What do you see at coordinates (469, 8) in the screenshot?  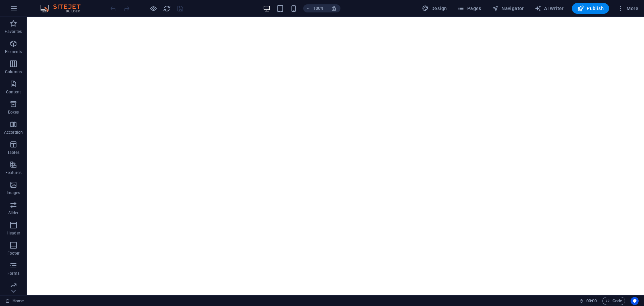 I see `button: Pages` at bounding box center [469, 8].